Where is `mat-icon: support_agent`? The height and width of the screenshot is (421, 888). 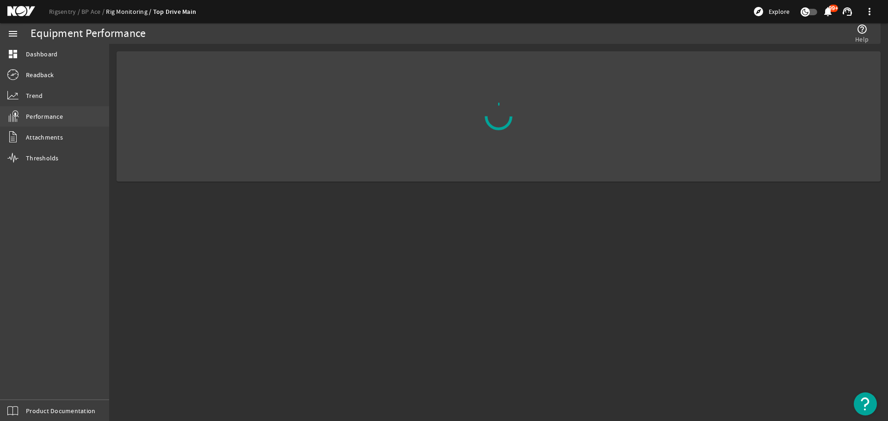
mat-icon: support_agent is located at coordinates (847, 12).